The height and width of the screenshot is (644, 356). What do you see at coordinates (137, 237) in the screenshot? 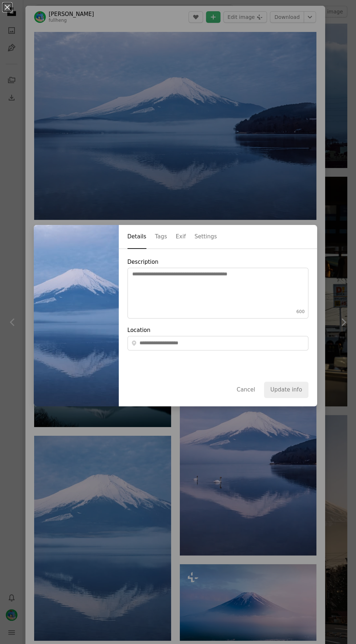
I see `button: Details` at bounding box center [137, 237].